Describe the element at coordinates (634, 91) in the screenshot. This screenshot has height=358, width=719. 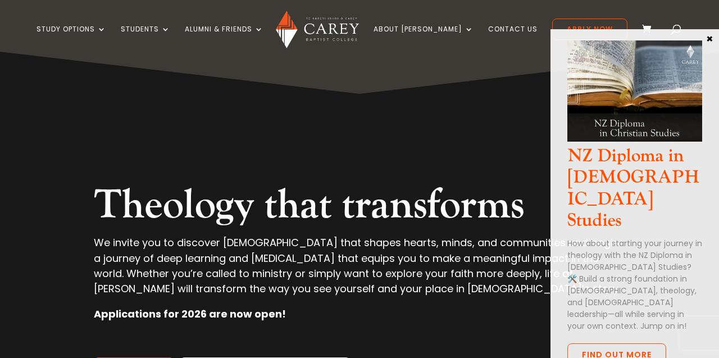
I see `img: NZ Dip` at that location.